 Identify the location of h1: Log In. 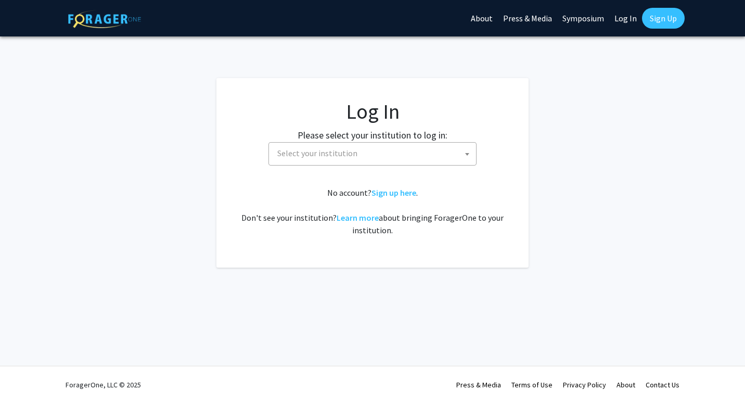
(372, 111).